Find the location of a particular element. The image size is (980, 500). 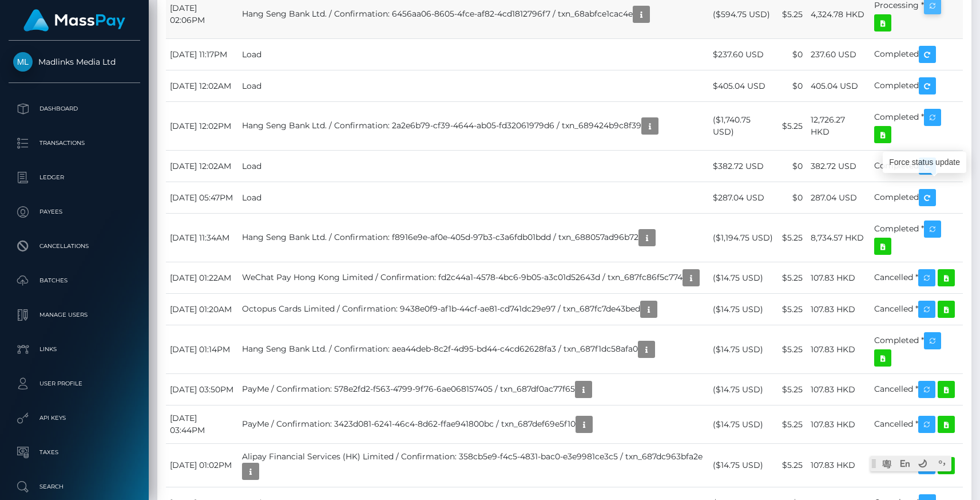

td: Hang Seng Bank Ltd. / Confirmation: 2a2e6b79-cf39-4644-ab05-fd32061979d6 / txn_689424b9c8f39 is located at coordinates (473, 126).